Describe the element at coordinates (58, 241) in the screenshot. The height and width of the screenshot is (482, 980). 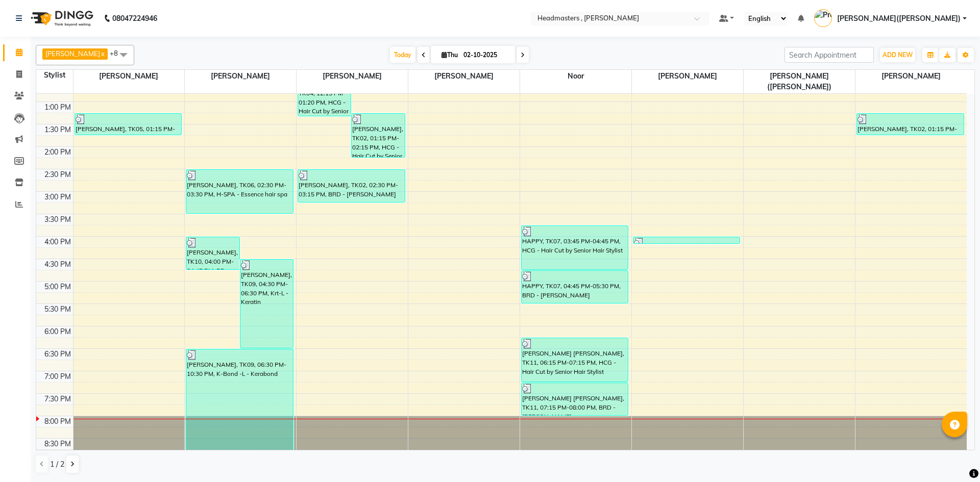
I see `div: 4:00 PM` at that location.